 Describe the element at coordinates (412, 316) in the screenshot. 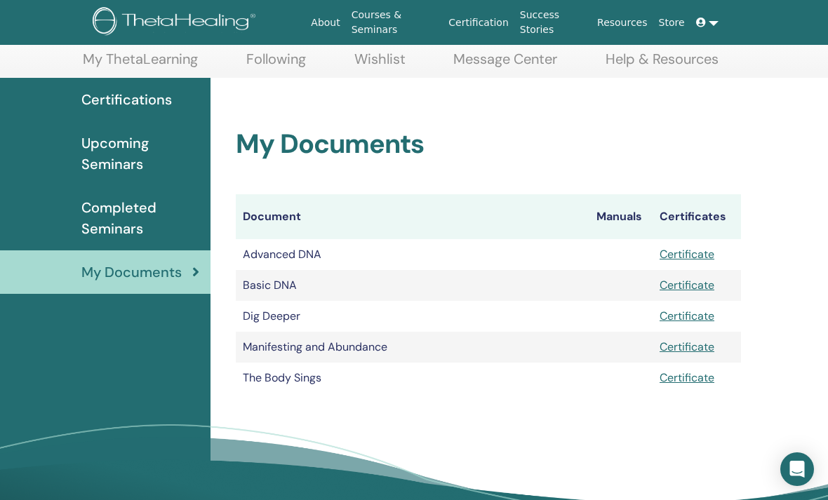

I see `td: Dig Deeper` at that location.